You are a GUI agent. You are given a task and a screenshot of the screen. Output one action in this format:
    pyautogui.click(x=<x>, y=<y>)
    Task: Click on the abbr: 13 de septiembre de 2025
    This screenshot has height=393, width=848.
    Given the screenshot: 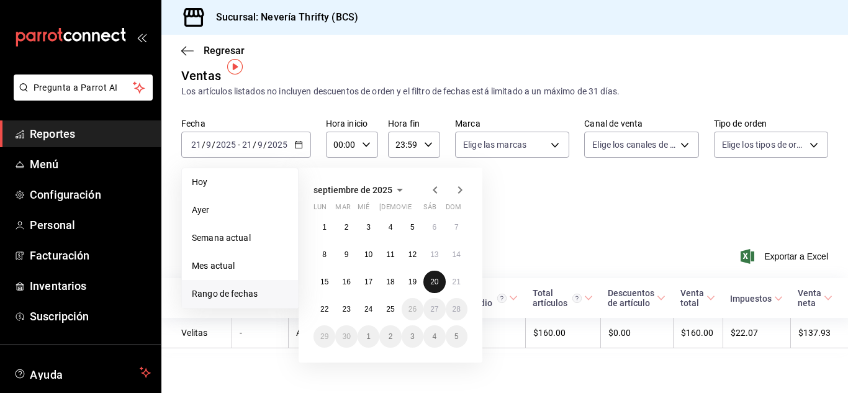 What is the action you would take?
    pyautogui.click(x=434, y=255)
    